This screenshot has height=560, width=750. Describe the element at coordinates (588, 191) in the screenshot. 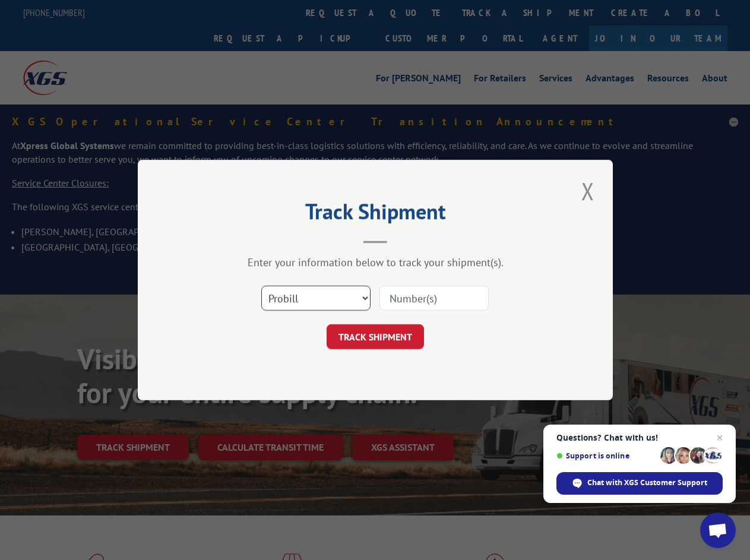

I see `button: Close modal` at that location.